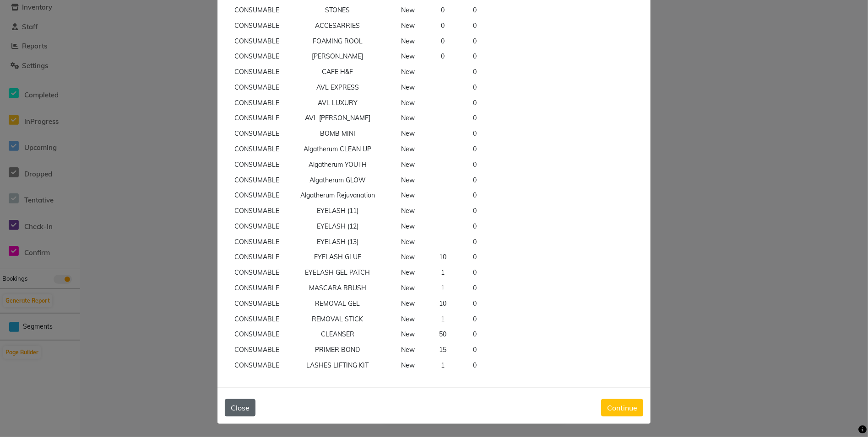  Describe the element at coordinates (337, 180) in the screenshot. I see `td: Algatherum GLOW` at that location.